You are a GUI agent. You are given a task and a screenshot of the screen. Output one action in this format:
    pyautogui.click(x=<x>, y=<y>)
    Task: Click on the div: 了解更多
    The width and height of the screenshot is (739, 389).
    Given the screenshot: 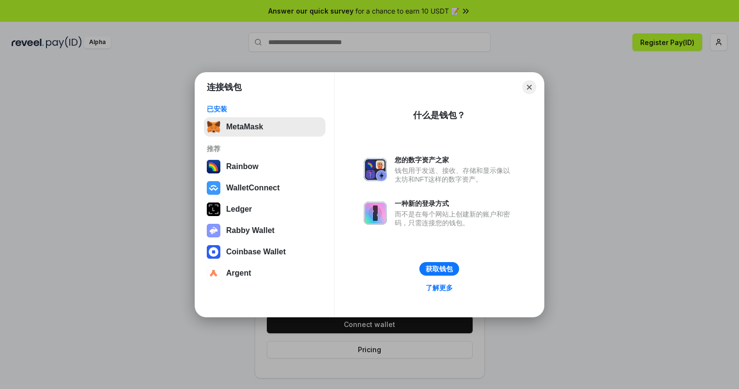 What is the action you would take?
    pyautogui.click(x=439, y=288)
    